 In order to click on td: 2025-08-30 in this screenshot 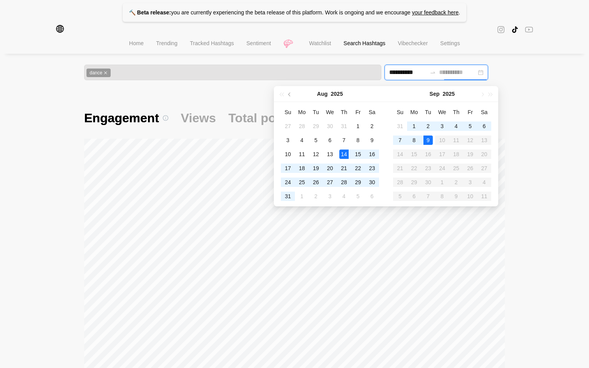, I will do `click(372, 182)`.